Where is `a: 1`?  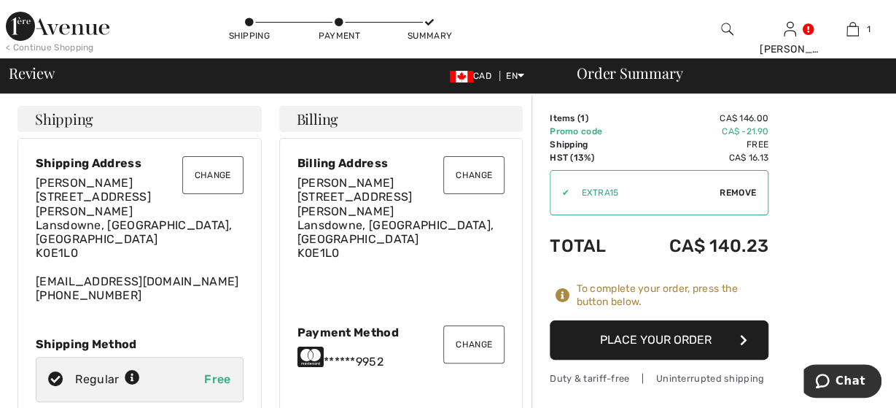
a: 1 is located at coordinates (853, 29).